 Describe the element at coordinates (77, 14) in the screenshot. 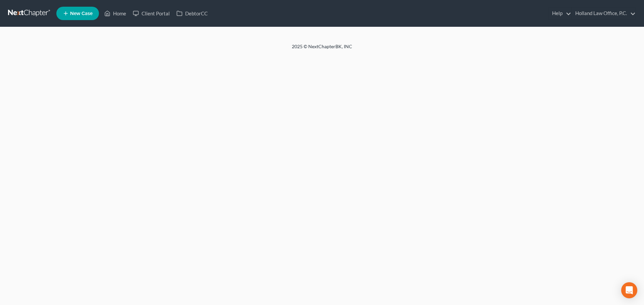

I see `new-legal-case-button: New Case` at that location.